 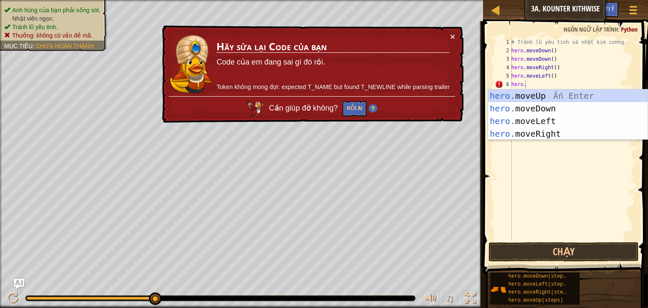 What do you see at coordinates (52, 35) in the screenshot?
I see `li: Thưởng: không có vấn đề mã.` at bounding box center [52, 35].